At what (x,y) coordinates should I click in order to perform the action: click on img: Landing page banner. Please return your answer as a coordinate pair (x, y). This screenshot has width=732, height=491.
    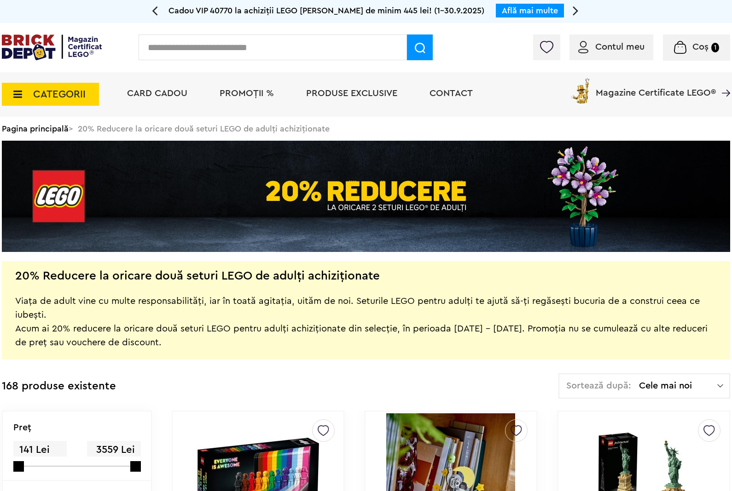
    Looking at the image, I should click on (366, 197).